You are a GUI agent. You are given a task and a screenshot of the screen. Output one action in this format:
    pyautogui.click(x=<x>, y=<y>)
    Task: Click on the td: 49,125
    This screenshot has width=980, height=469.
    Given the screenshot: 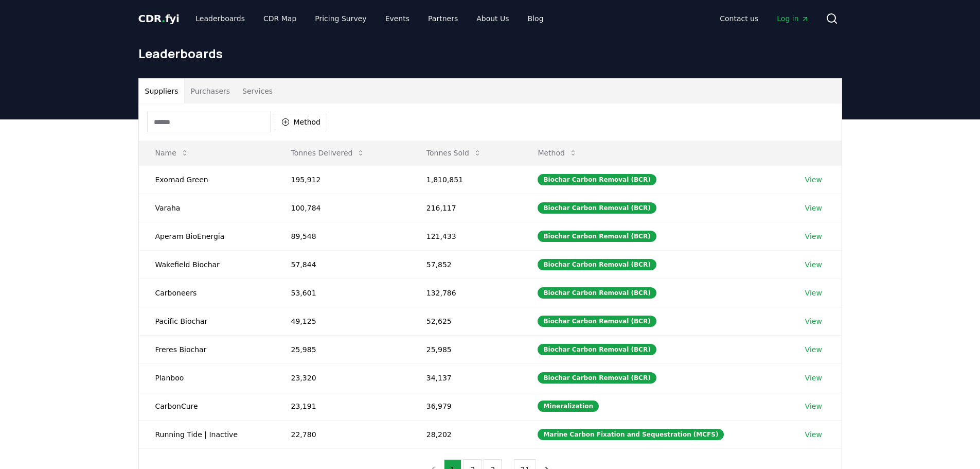 What is the action you would take?
    pyautogui.click(x=342, y=321)
    